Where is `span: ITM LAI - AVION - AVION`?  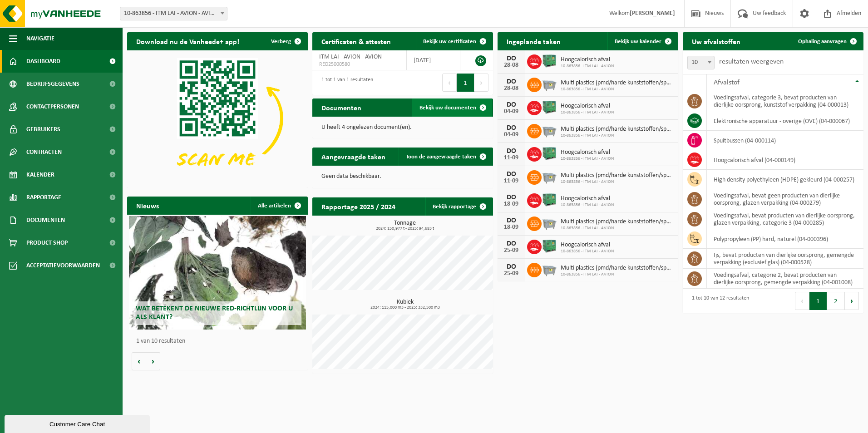 span: ITM LAI - AVION - AVION is located at coordinates (351, 57).